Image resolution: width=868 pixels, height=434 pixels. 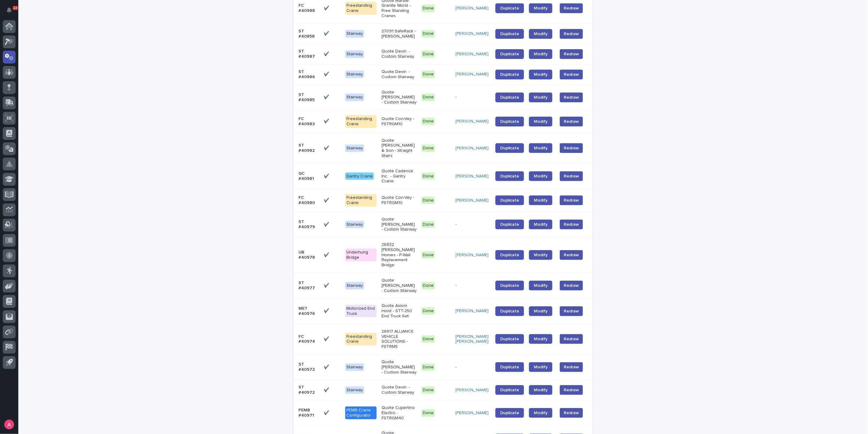 I want to click on p: GC #40981, so click(x=308, y=176).